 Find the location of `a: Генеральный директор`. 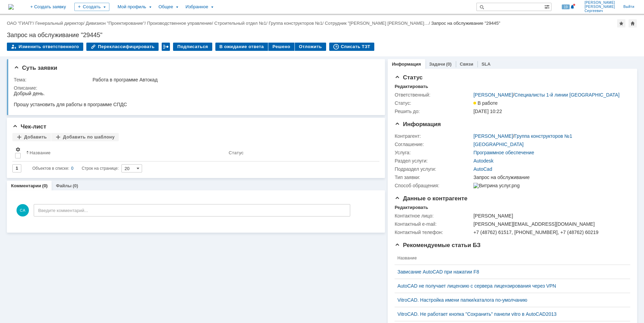

a: Генеральный директор is located at coordinates (59, 23).